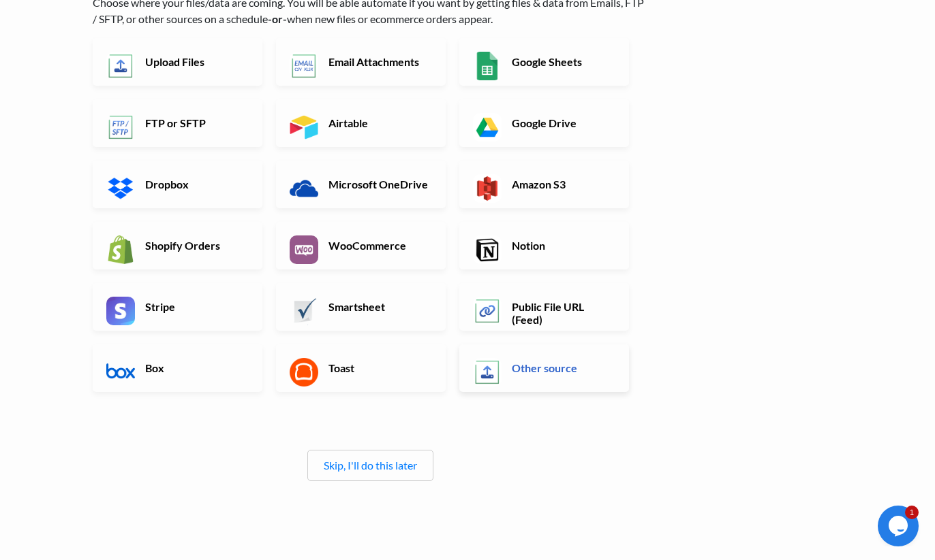  Describe the element at coordinates (544, 62) in the screenshot. I see `a: Google Sheets` at that location.